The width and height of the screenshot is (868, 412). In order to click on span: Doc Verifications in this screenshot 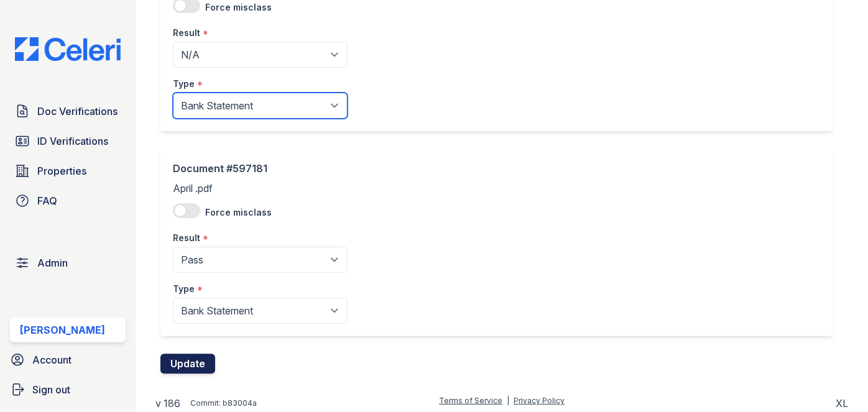, I will do `click(77, 111)`.